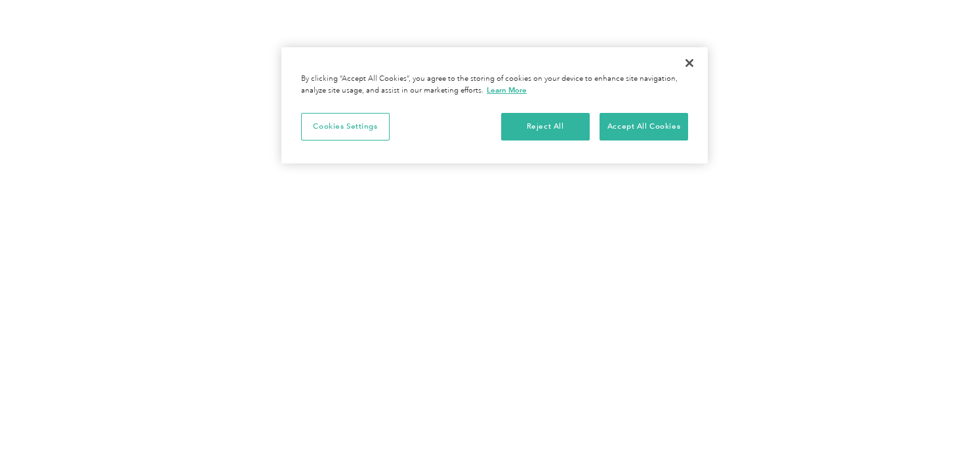 This screenshot has height=474, width=980. What do you see at coordinates (689, 63) in the screenshot?
I see `button: Close` at bounding box center [689, 63].